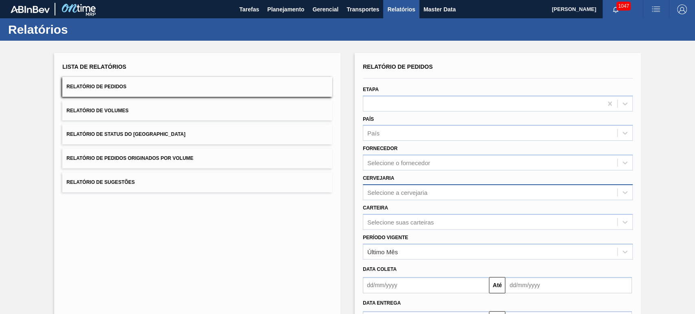 This screenshot has width=695, height=314. What do you see at coordinates (80, 29) in the screenshot?
I see `h1: Relatórios` at bounding box center [80, 29].